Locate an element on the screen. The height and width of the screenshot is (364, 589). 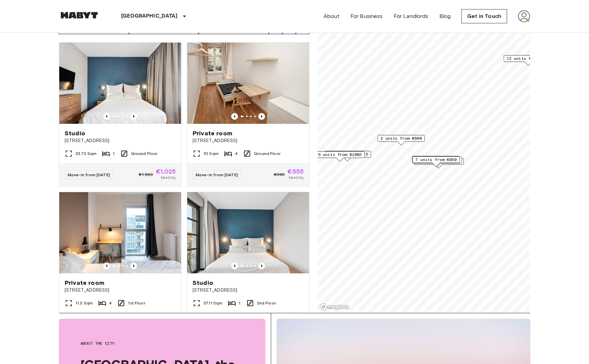
a: For Landlords is located at coordinates (411, 16).